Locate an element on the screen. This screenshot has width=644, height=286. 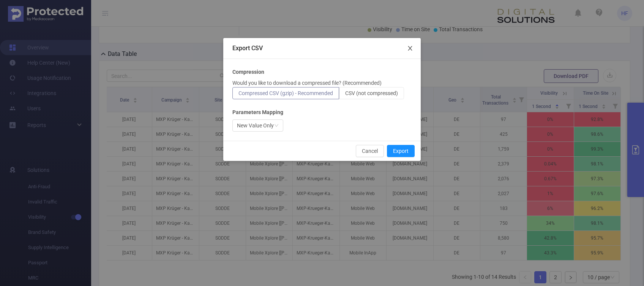
b: Parameters Mapping is located at coordinates (258, 112).